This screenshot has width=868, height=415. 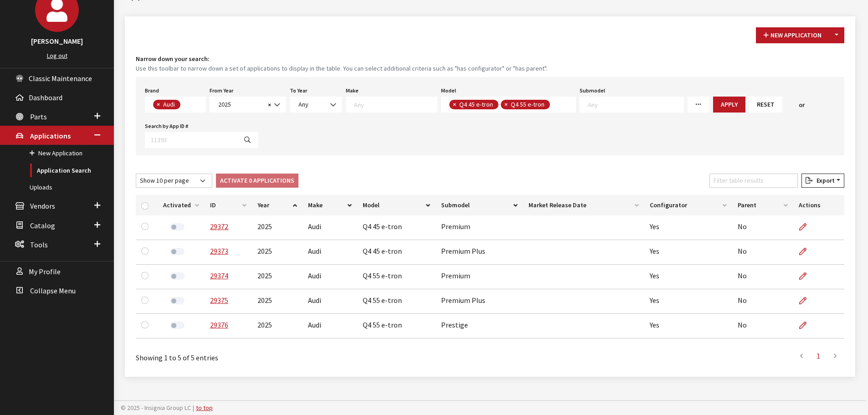 I want to click on th: Activated: activate to sort column ascending, so click(x=181, y=205).